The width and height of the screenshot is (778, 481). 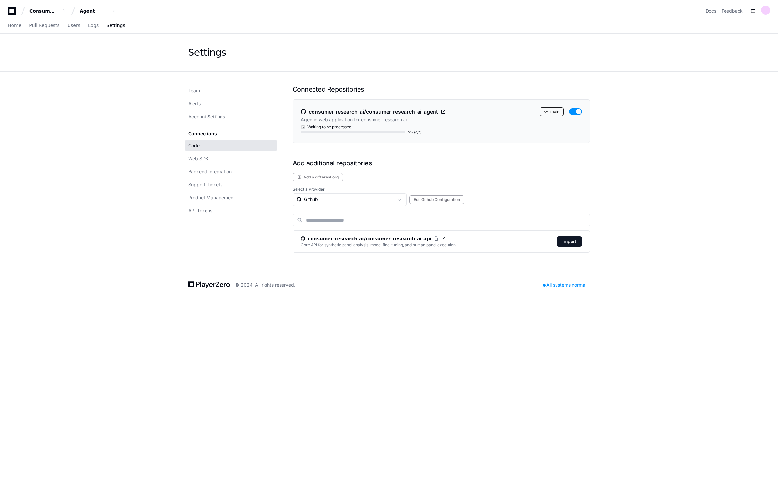 What do you see at coordinates (14, 26) in the screenshot?
I see `a: Home` at bounding box center [14, 26].